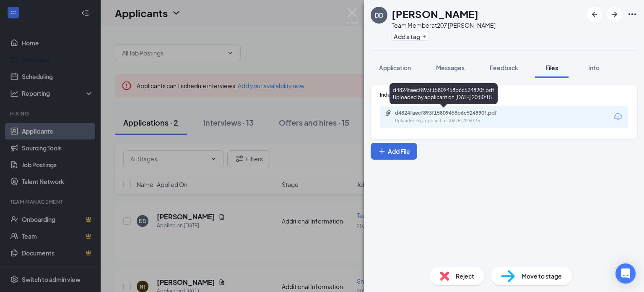  What do you see at coordinates (395, 68) in the screenshot?
I see `span: Application` at bounding box center [395, 68].